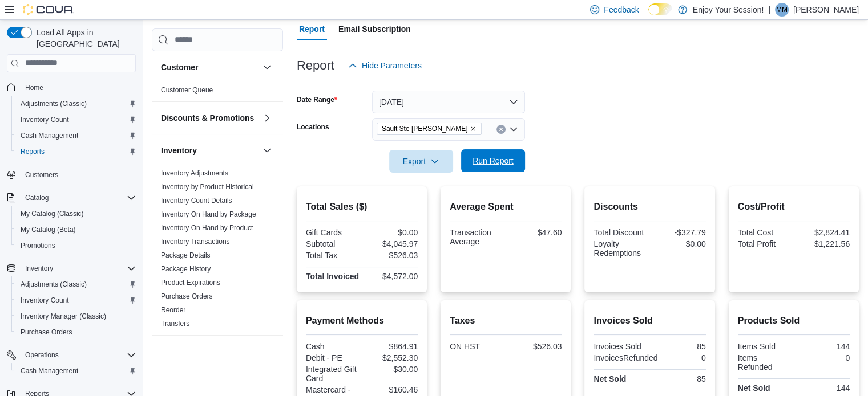  I want to click on a: Promotions, so click(38, 246).